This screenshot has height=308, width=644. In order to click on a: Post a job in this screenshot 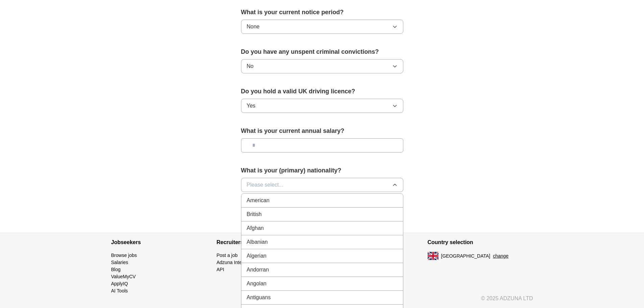, I will do `click(227, 255)`.